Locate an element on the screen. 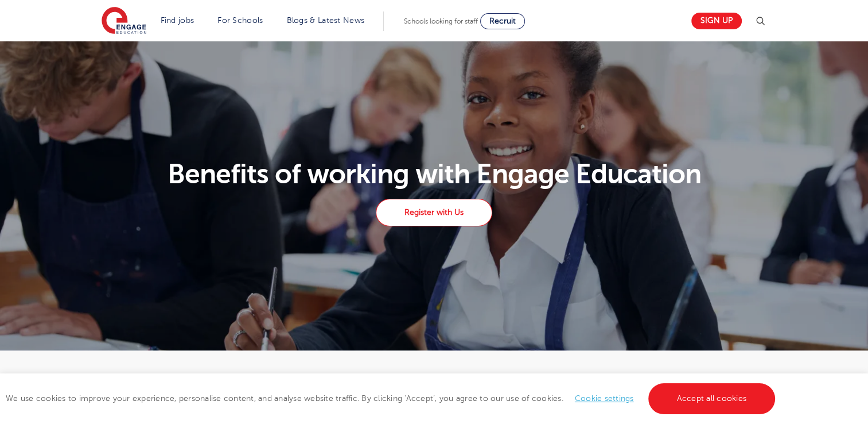  a: Find jobs is located at coordinates (178, 20).